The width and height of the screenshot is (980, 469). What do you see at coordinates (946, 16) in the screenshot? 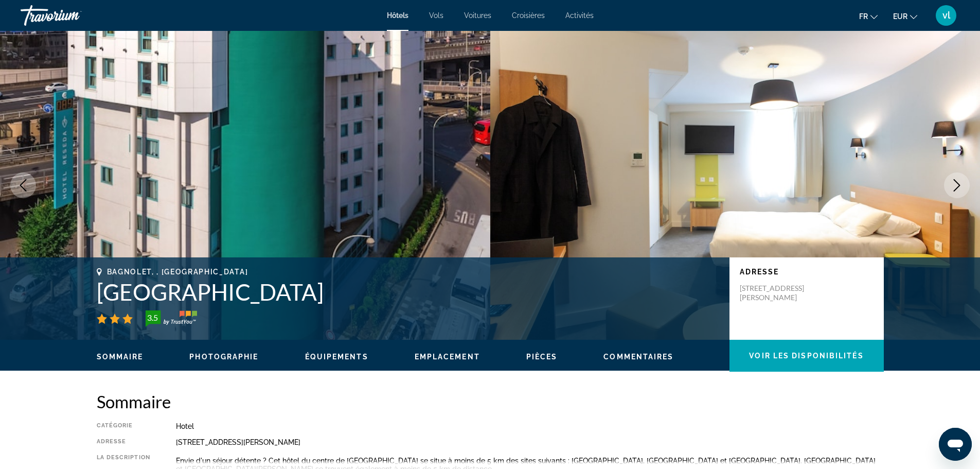
I see `button: User Menu` at bounding box center [946, 16].